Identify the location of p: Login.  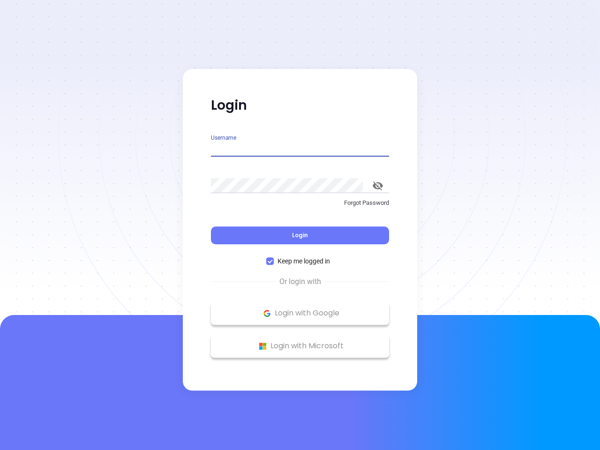
(300, 105).